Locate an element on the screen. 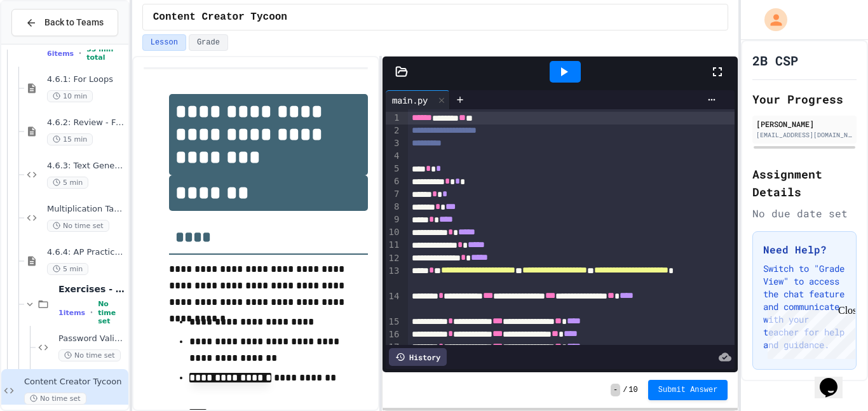 The image size is (868, 411). span: 4.6.1: For Loops is located at coordinates (86, 79).